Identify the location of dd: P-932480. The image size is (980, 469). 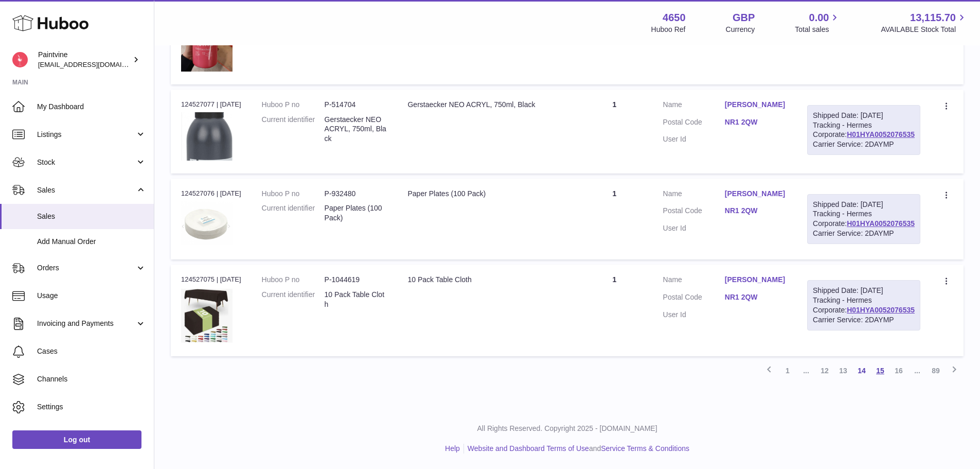
(356, 194).